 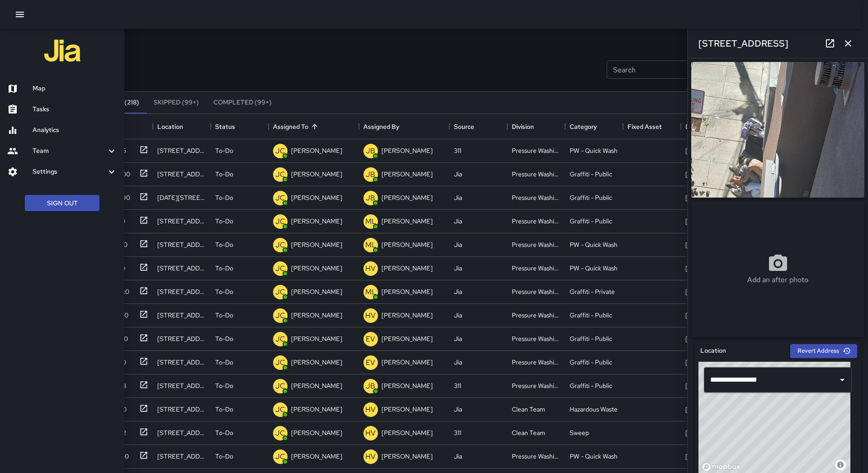 I want to click on h6: Settings, so click(x=69, y=172).